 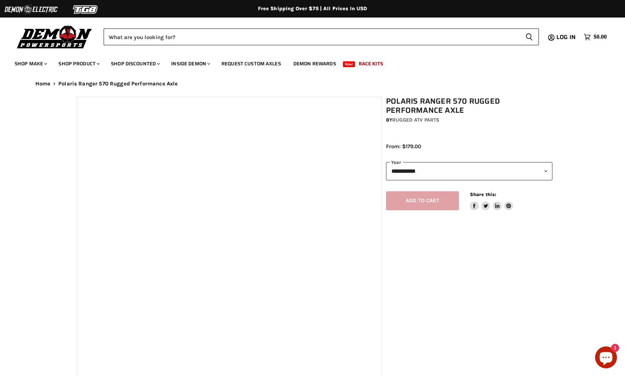 What do you see at coordinates (529, 37) in the screenshot?
I see `button: Search` at bounding box center [529, 37].